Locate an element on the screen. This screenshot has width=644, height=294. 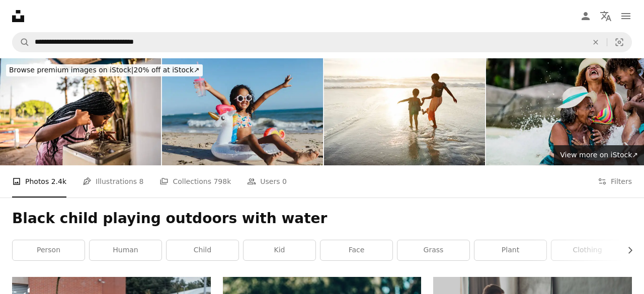
span: 0 is located at coordinates (284, 182).